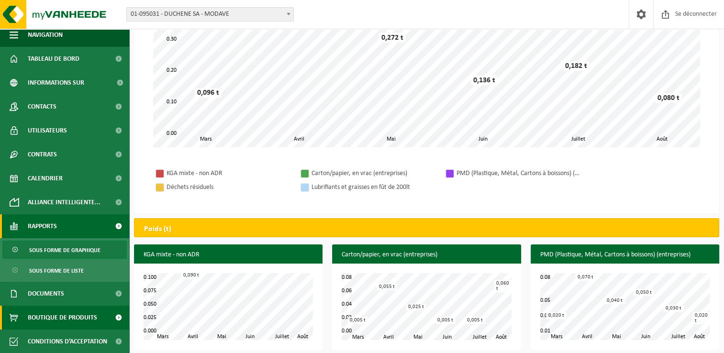  I want to click on a: Sous forme de graphique, so click(65, 250).